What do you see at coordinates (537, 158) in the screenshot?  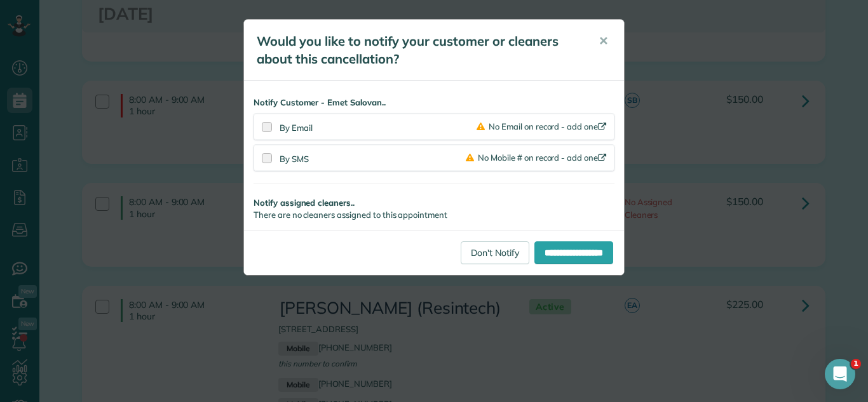 I see `a: No Mobile # on record - add one` at bounding box center [537, 158].